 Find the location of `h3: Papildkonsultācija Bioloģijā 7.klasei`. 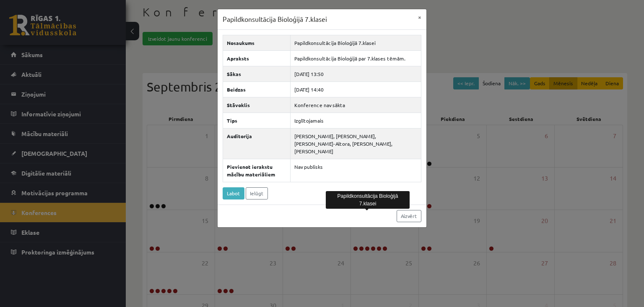

h3: Papildkonsultācija Bioloģijā 7.klasei is located at coordinates (274, 19).